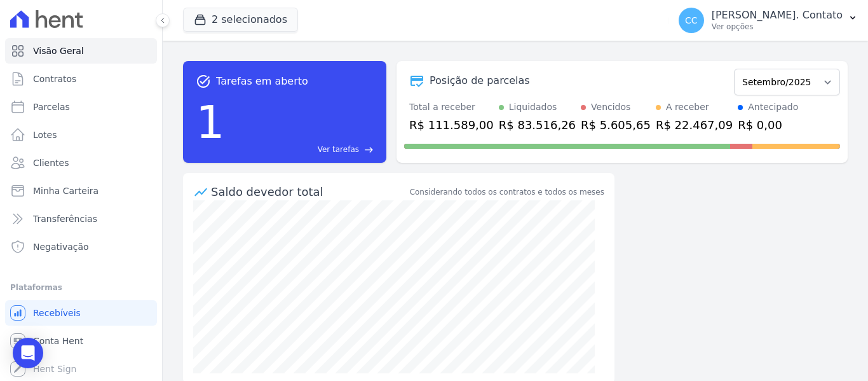 The image size is (868, 381). I want to click on span: Recebíveis, so click(57, 313).